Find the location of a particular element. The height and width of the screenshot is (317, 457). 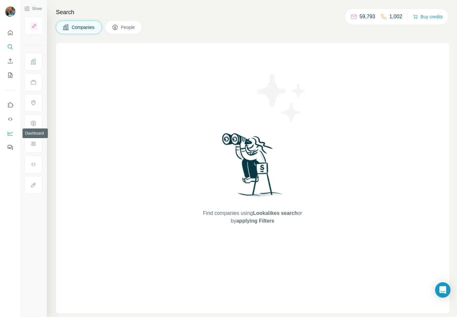

button: Quick start is located at coordinates (10, 33).